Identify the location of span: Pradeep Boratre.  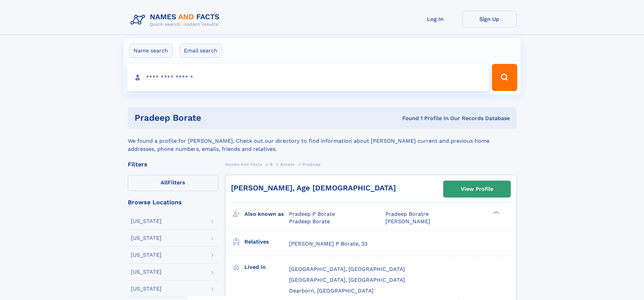
(407, 214).